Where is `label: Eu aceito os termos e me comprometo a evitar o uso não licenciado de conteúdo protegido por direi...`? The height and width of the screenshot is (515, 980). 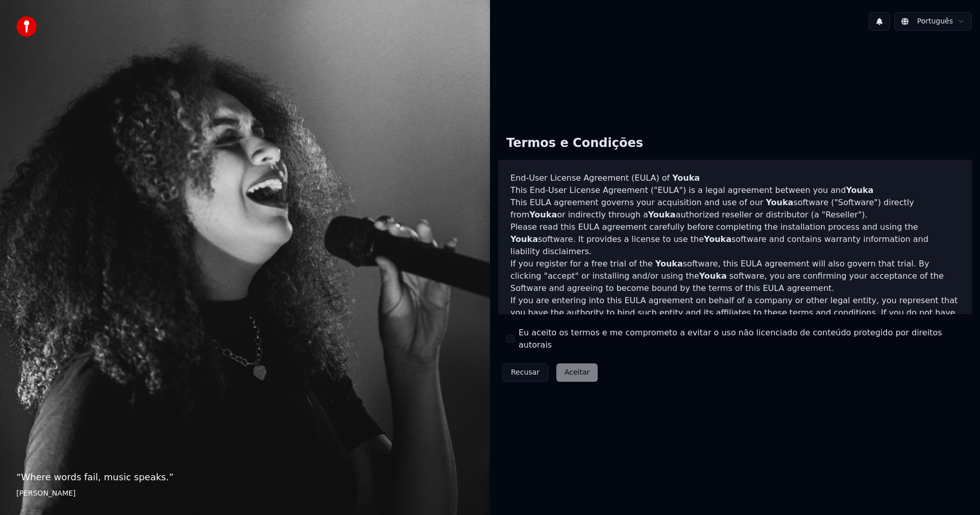 label: Eu aceito os termos e me comprometo a evitar o uso não licenciado de conteúdo protegido por direi... is located at coordinates (742, 338).